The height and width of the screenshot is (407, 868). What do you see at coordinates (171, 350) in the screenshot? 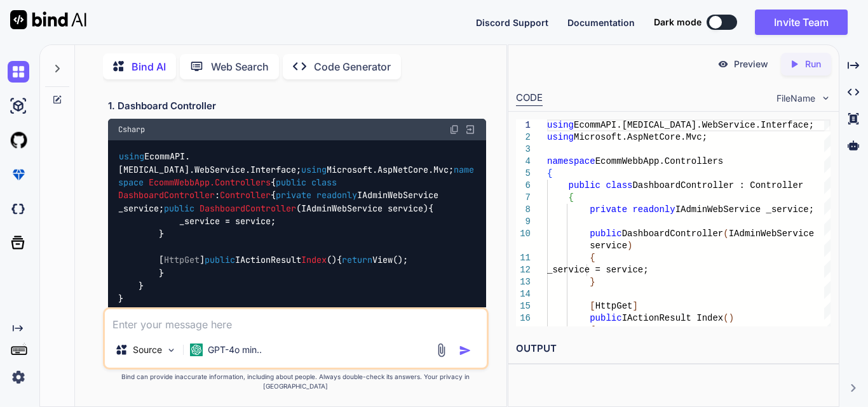
I see `img: Pick Models` at bounding box center [171, 350].